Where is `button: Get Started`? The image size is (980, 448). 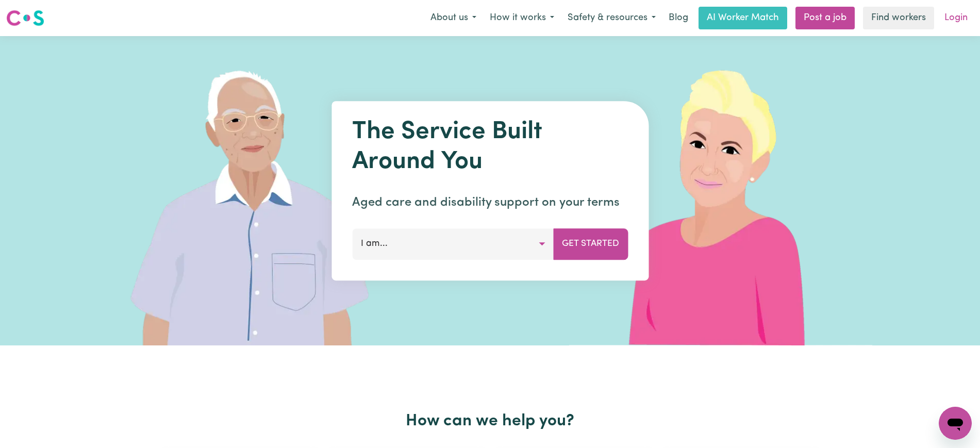 button: Get Started is located at coordinates (590, 244).